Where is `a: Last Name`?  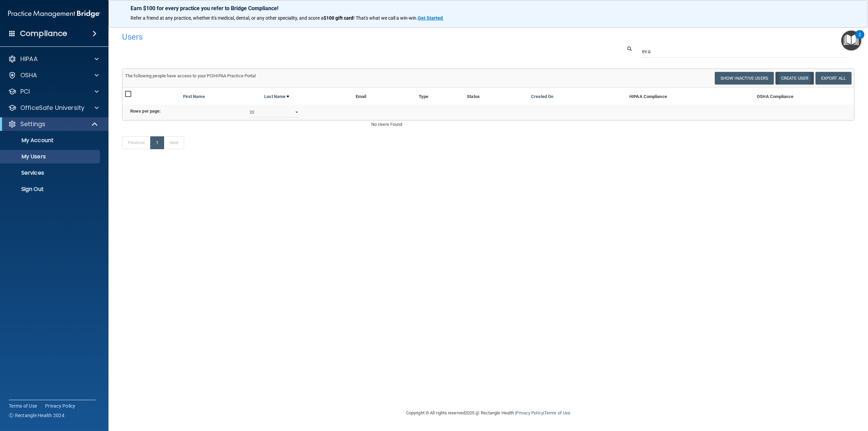 a: Last Name is located at coordinates (276, 96).